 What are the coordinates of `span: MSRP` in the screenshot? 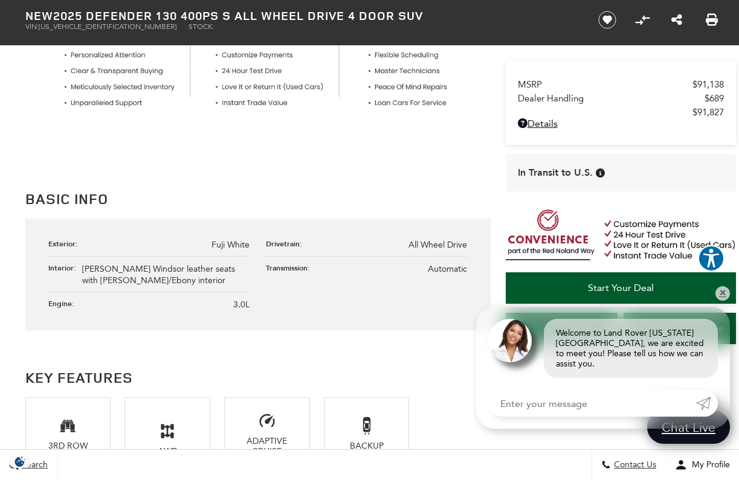 It's located at (605, 85).